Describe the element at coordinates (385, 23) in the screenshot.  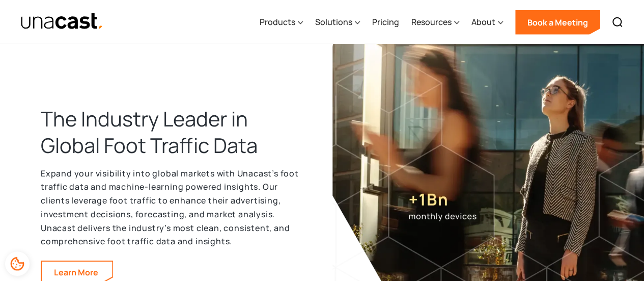
I see `a: Pricing` at that location.